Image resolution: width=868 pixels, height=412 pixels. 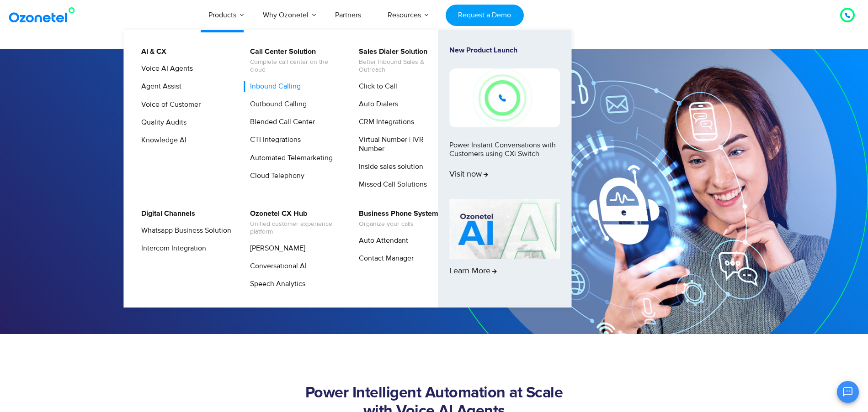 What do you see at coordinates (166, 214) in the screenshot?
I see `a: Digital Channels` at bounding box center [166, 214].